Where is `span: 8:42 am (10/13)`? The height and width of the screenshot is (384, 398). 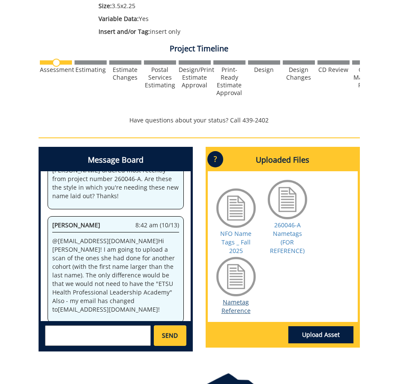
span: 8:42 am (10/13) is located at coordinates (157, 225).